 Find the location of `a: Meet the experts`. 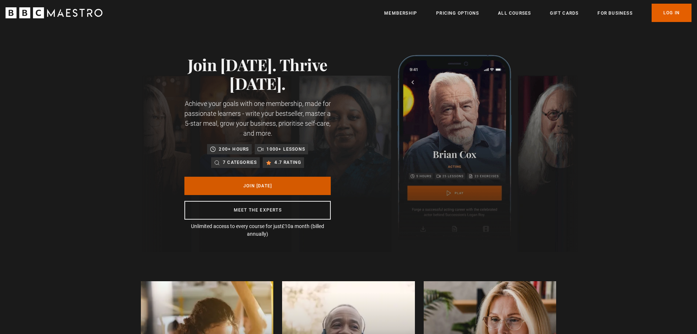

a: Meet the experts is located at coordinates (258, 210).